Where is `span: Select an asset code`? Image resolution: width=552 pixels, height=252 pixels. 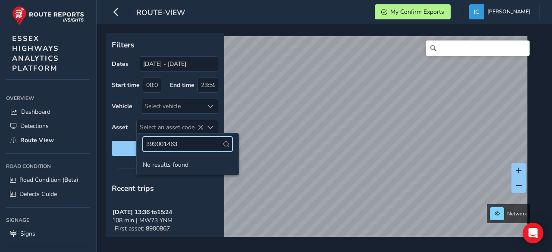
span: Select an asset code is located at coordinates (170, 127).